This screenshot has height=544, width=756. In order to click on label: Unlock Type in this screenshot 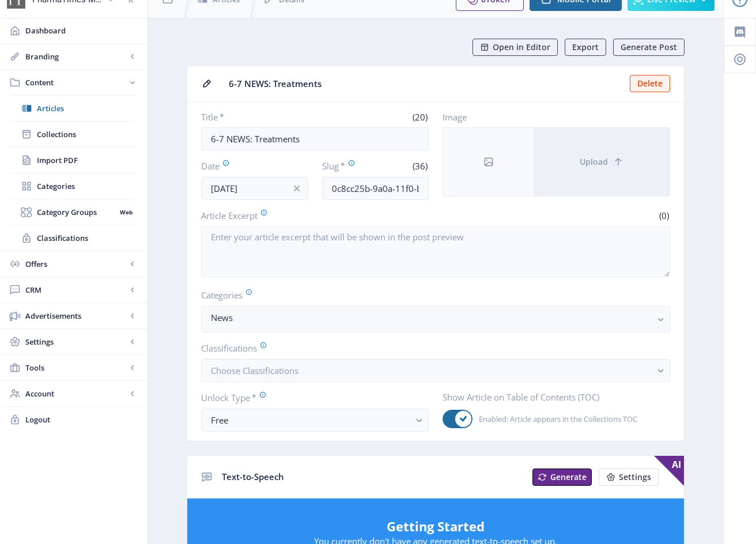, I will do `click(310, 398)`.